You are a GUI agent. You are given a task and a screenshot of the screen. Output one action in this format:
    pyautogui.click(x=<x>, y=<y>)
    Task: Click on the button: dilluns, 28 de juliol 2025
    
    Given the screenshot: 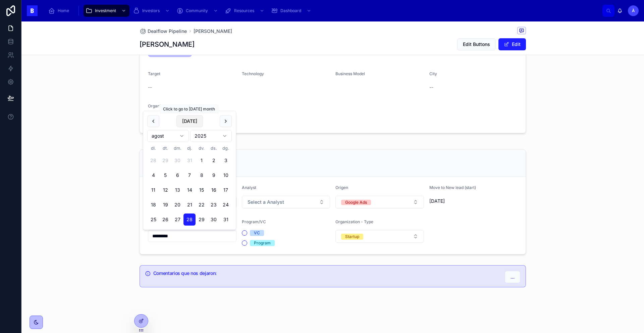 What is the action you would take?
    pyautogui.click(x=153, y=160)
    